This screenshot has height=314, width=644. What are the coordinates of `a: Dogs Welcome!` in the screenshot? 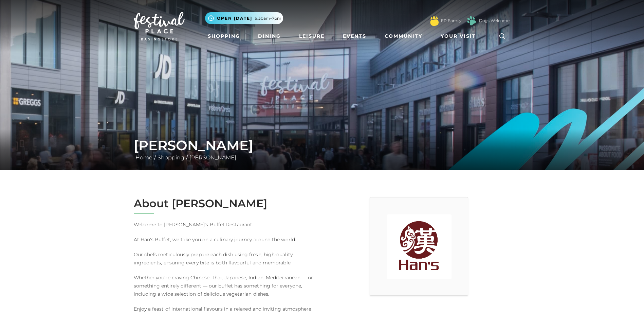 It's located at (494, 21).